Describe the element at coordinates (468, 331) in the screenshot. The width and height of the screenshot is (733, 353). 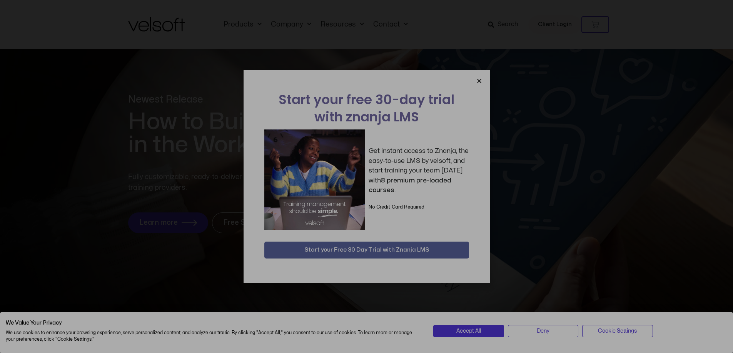
I see `span: Accept All` at that location.